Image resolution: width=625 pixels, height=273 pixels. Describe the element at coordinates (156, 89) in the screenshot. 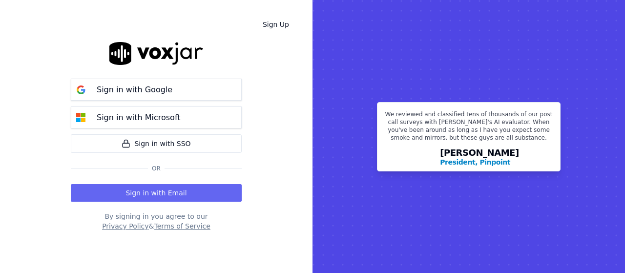

I see `button: Sign in with Google` at that location.